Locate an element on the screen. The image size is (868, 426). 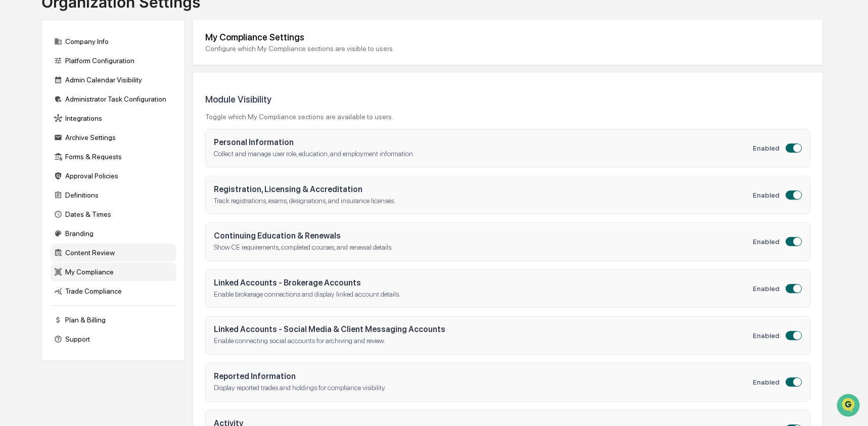
span: Preclearance is located at coordinates (43, 132).